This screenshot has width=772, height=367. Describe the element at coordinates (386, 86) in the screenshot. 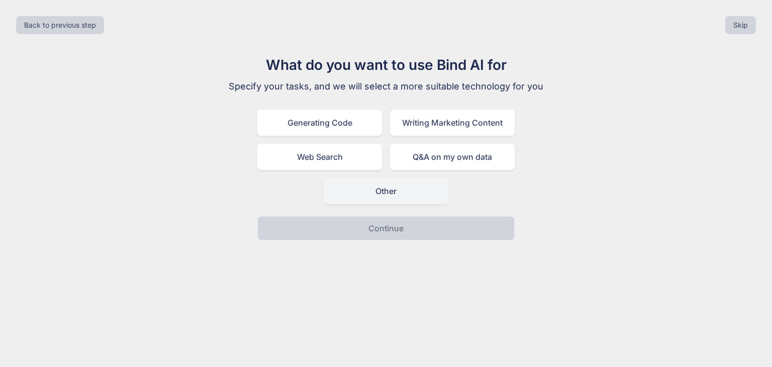

I see `p: Specify your tasks, and we will select a more suitable technology for you` at that location.